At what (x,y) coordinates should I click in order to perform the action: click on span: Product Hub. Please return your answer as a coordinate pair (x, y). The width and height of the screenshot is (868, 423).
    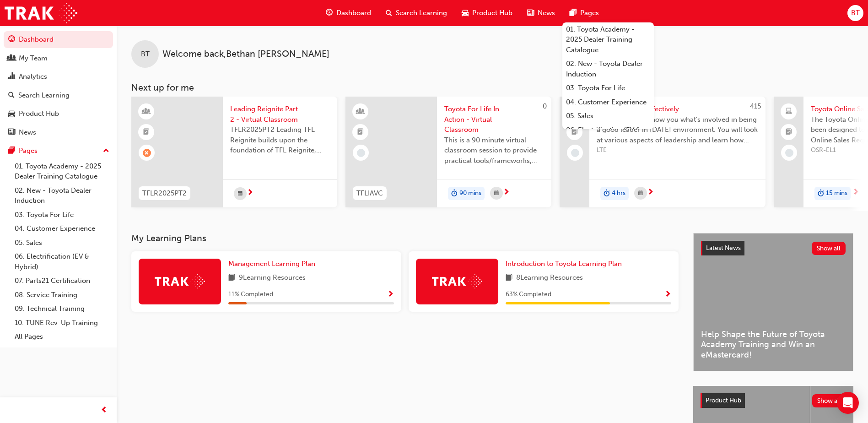
    Looking at the image, I should click on (723, 400).